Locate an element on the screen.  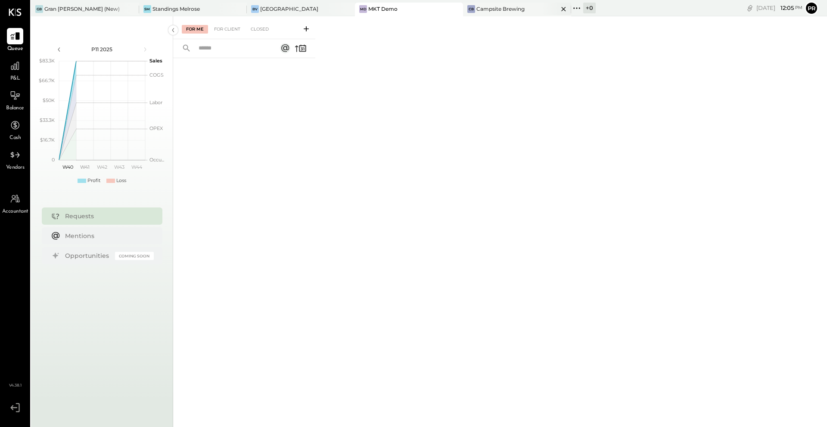
div: CB is located at coordinates (471, 9).